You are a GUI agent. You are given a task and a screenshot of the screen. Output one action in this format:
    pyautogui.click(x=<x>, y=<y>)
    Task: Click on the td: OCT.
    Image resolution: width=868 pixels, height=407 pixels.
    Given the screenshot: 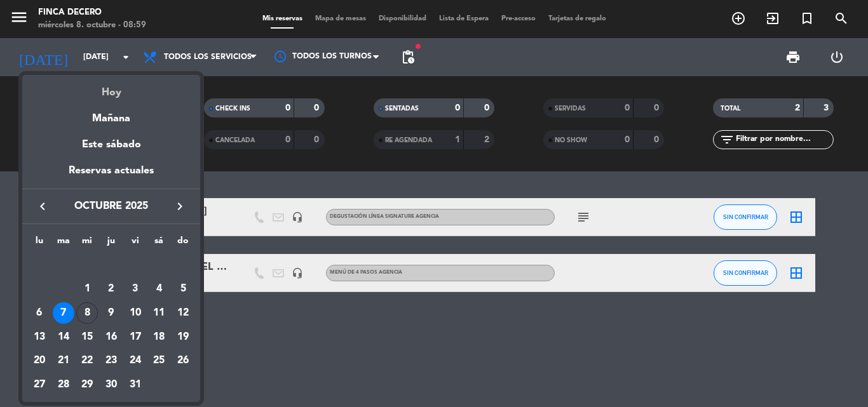 What is the action you would take?
    pyautogui.click(x=111, y=266)
    